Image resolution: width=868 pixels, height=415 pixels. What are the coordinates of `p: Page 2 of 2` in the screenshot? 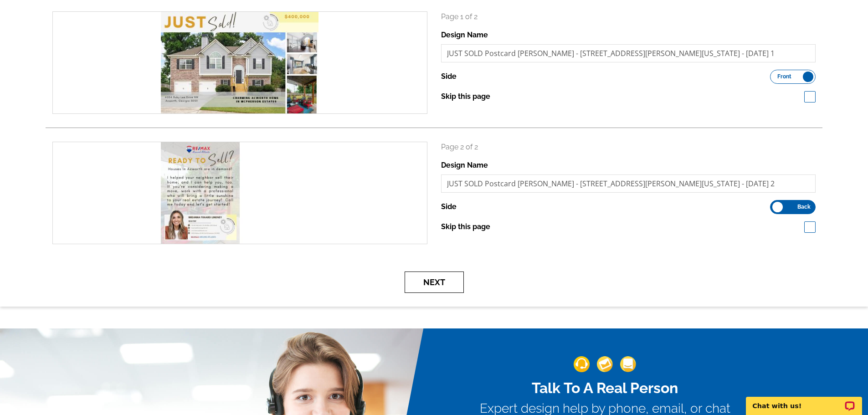 It's located at (629, 147).